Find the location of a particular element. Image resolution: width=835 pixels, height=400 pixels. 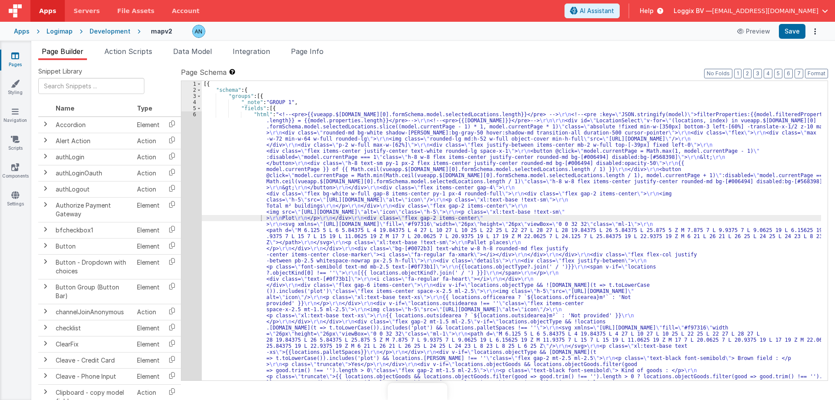

button: No Folds is located at coordinates (718, 73).